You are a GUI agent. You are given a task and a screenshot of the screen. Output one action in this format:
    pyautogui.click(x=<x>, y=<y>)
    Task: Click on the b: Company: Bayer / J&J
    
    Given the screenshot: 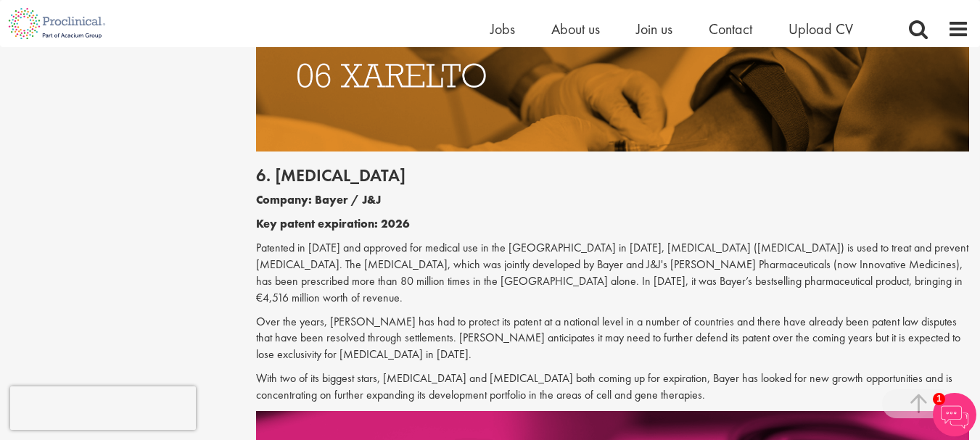 What is the action you would take?
    pyautogui.click(x=319, y=200)
    